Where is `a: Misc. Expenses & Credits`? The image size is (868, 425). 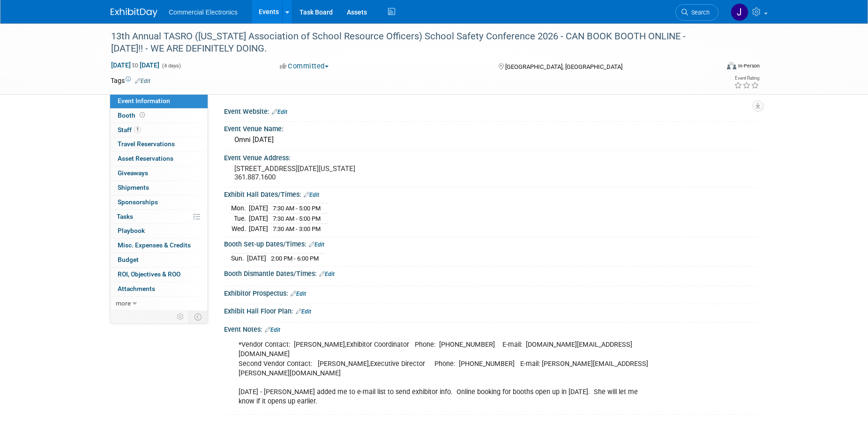 a: Misc. Expenses & Credits is located at coordinates (159, 246).